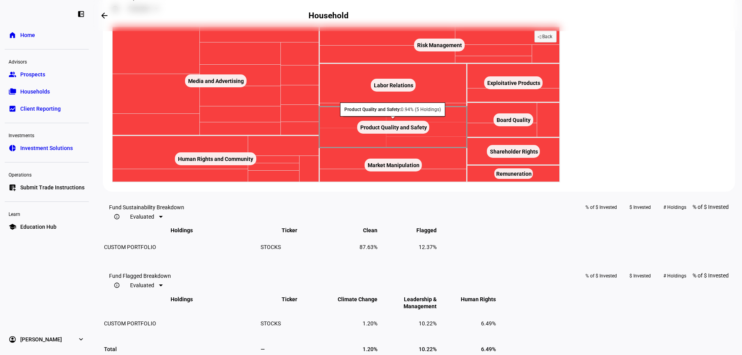  What do you see at coordinates (12, 339) in the screenshot?
I see `eth-mat-symbol: account_circle` at bounding box center [12, 339].